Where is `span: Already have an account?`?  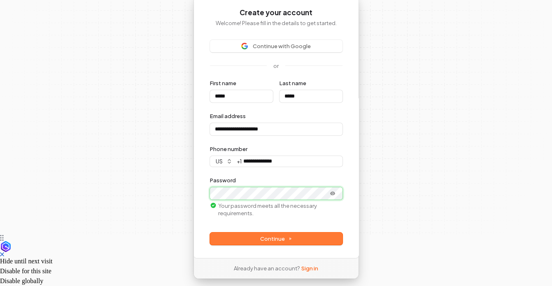
span: Already have an account? is located at coordinates (267, 268).